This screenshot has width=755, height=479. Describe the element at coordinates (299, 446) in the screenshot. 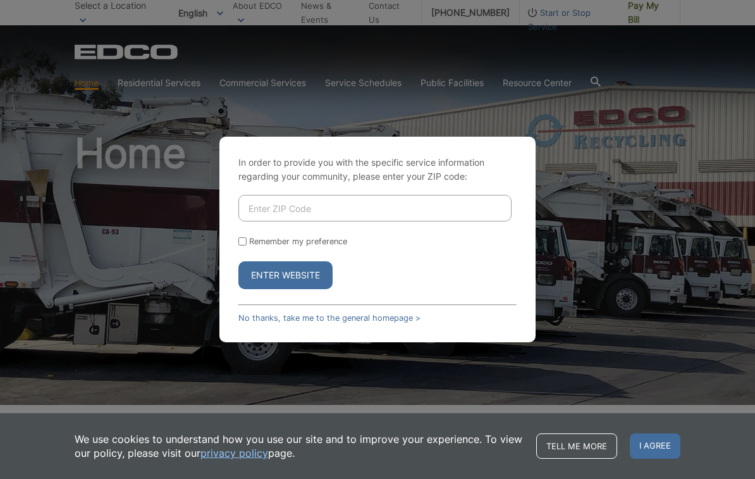

I see `p: We use cookies to understand how you use our site and to improve your experience. To view our pol...` at that location.